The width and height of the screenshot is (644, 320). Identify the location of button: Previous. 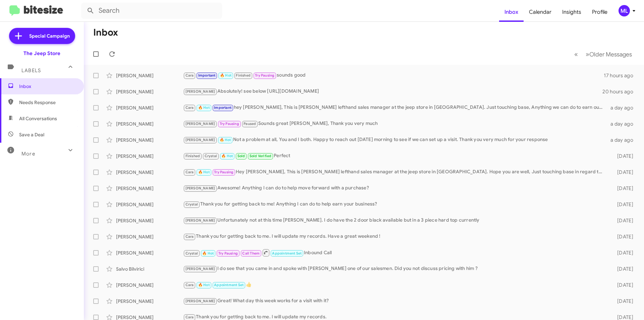
(576, 54).